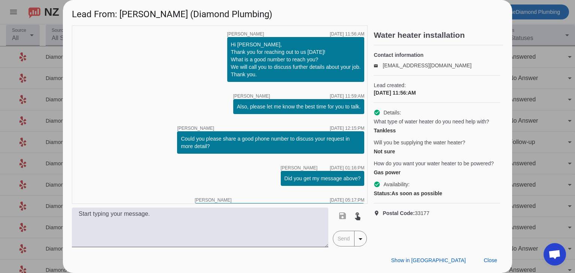 The width and height of the screenshot is (575, 273). What do you see at coordinates (299, 107) in the screenshot?
I see `div: Also, please let me know the best time for you to talk.​` at bounding box center [299, 107].